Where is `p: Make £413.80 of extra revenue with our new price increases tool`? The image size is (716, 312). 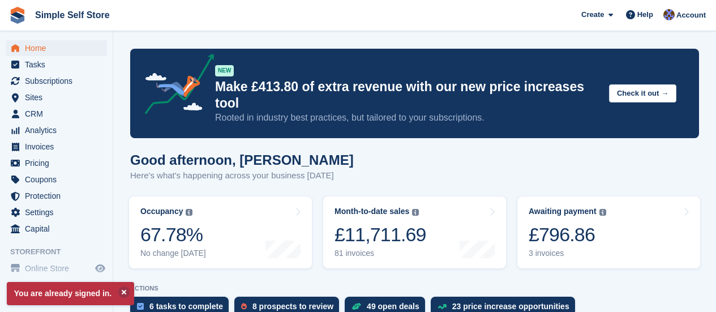
p: Make £413.80 of extra revenue with our new price increases tool is located at coordinates (408, 95).